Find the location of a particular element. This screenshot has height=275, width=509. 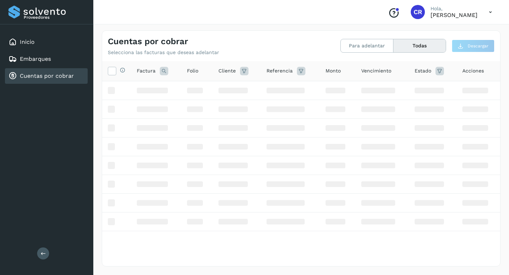

span: Vencimiento is located at coordinates (376, 71).